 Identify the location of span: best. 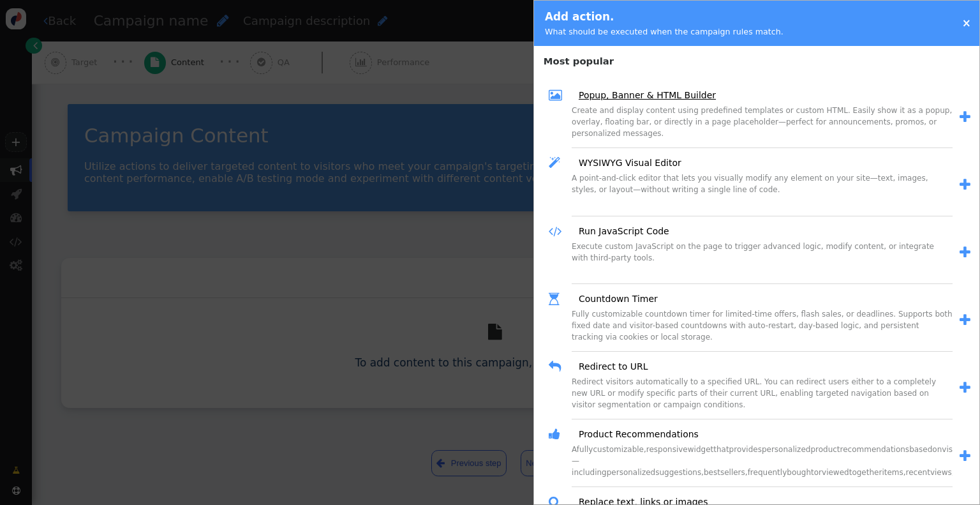
(712, 473).